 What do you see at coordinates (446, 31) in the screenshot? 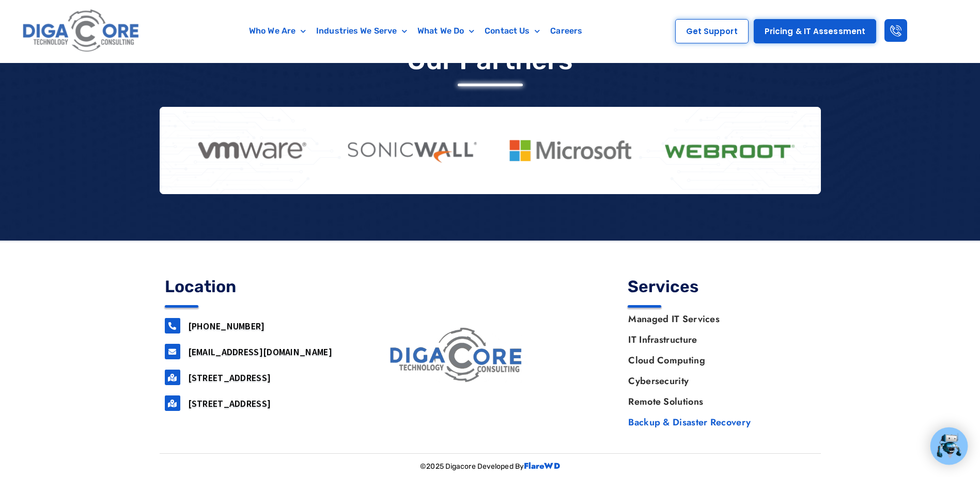
I see `a: What We Do` at bounding box center [446, 31].